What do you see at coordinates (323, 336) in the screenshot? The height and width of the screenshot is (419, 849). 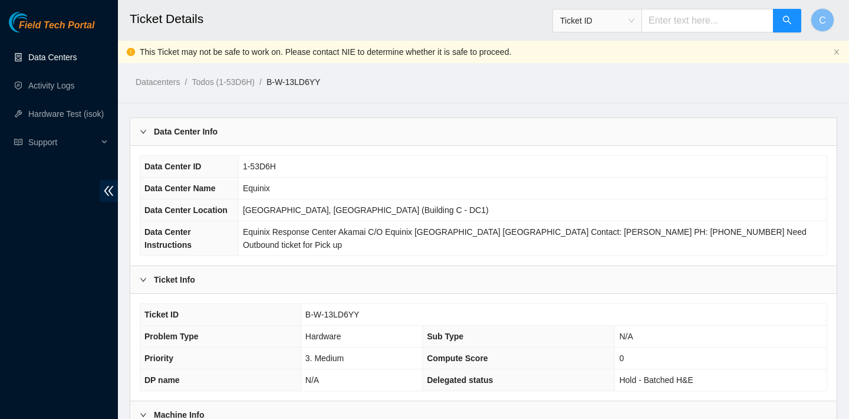 I see `span: Hardware` at bounding box center [323, 336].